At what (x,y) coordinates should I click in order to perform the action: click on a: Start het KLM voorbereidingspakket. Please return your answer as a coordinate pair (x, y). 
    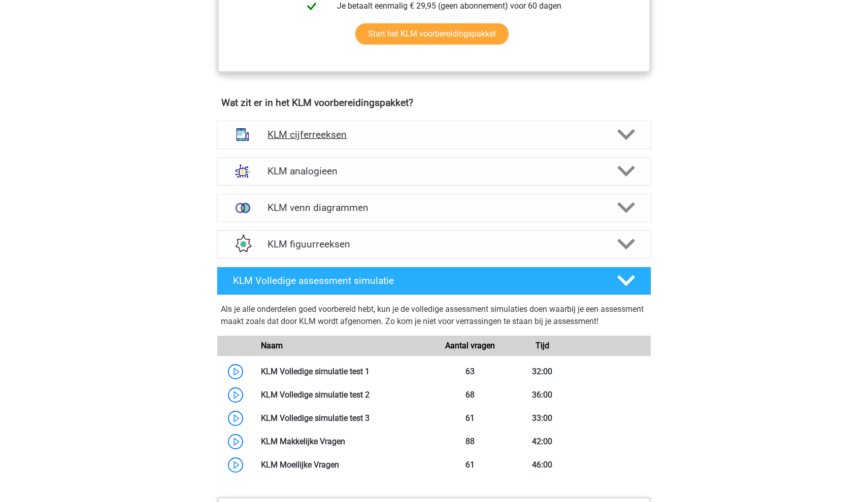
    Looking at the image, I should click on (432, 34).